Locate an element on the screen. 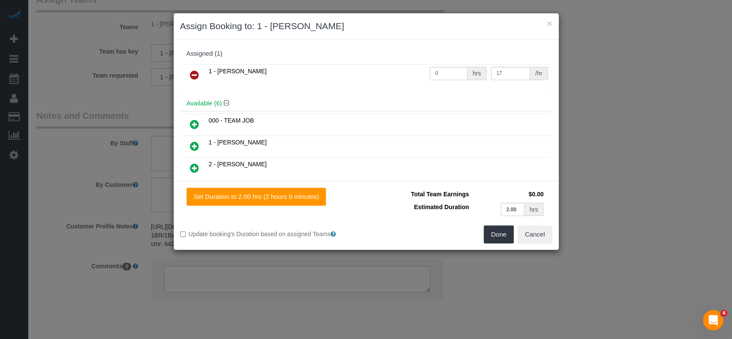 This screenshot has height=339, width=732. input: Update booking's Duration based on assigned Teams is located at coordinates (183, 234).